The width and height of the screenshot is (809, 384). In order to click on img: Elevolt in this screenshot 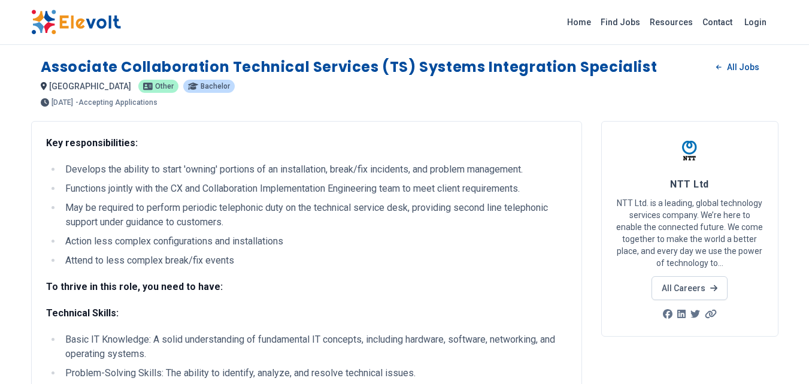, I will do `click(76, 22)`.